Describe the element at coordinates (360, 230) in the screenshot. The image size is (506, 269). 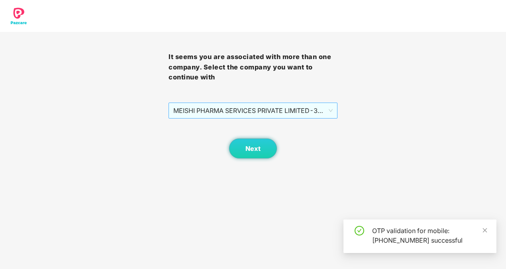
I see `span: check-circle` at that location.